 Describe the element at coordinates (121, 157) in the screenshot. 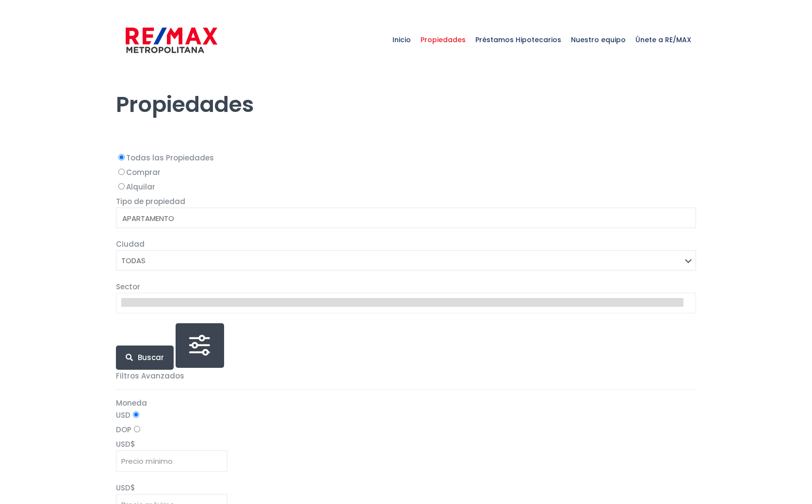

I see `input: Todas las Propiedades` at that location.